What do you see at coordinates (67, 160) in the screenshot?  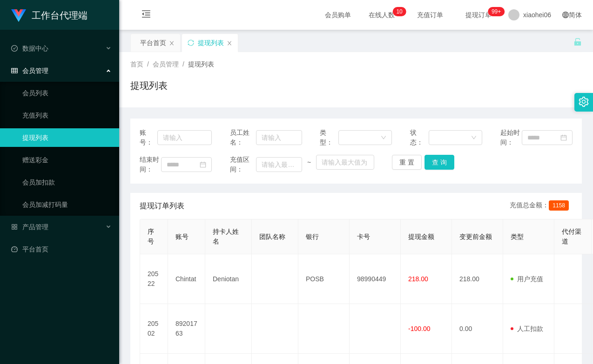 I see `a: 赠送彩金` at bounding box center [67, 160].